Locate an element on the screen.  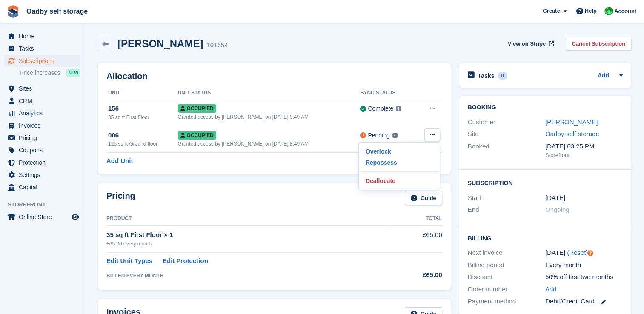
div: 101654 is located at coordinates (217, 45).